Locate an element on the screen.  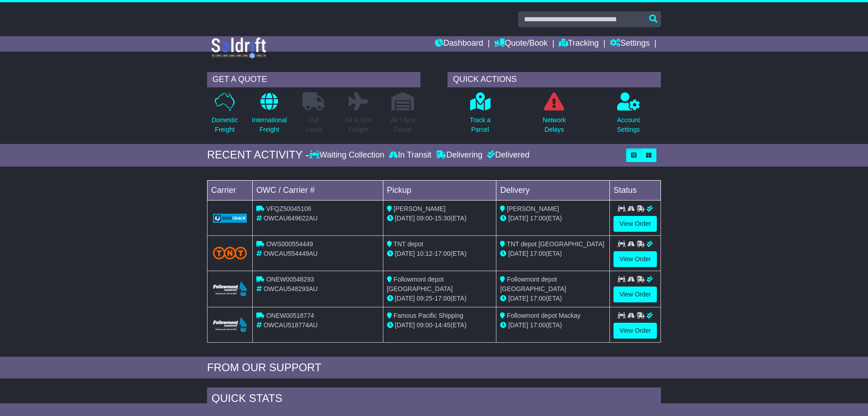
span: VFQZ50045106 is located at coordinates (289, 209).